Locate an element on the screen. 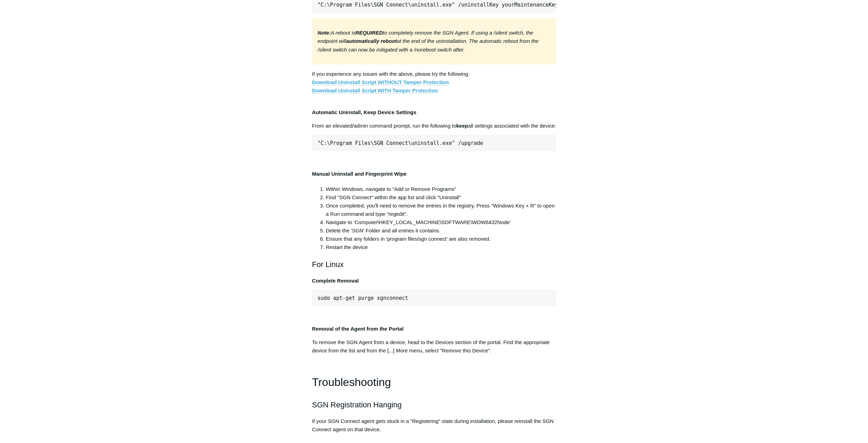 The width and height of the screenshot is (868, 443). li: Restart the device is located at coordinates (441, 248).